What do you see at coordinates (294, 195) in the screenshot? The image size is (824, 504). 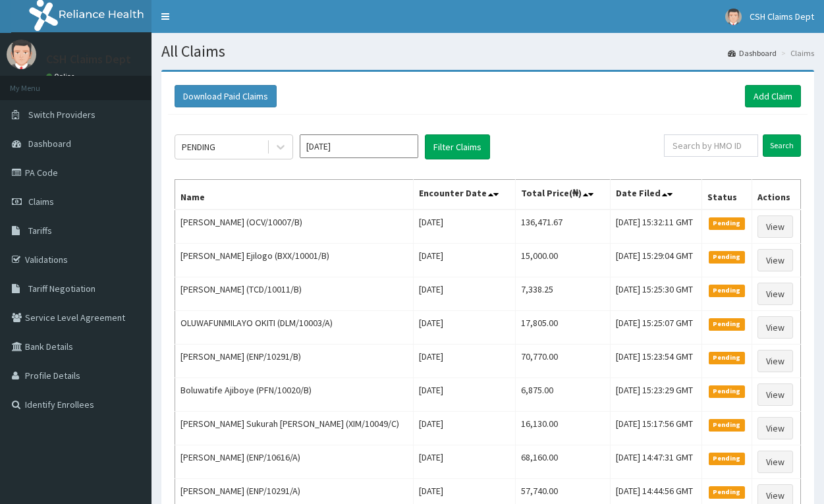 I see `th: Name` at bounding box center [294, 195].